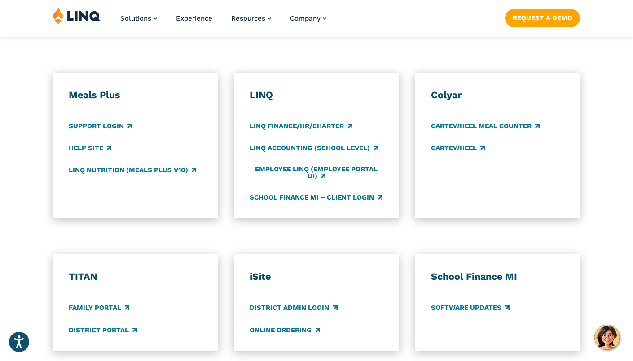 The height and width of the screenshot is (361, 633). I want to click on a: Experience, so click(194, 18).